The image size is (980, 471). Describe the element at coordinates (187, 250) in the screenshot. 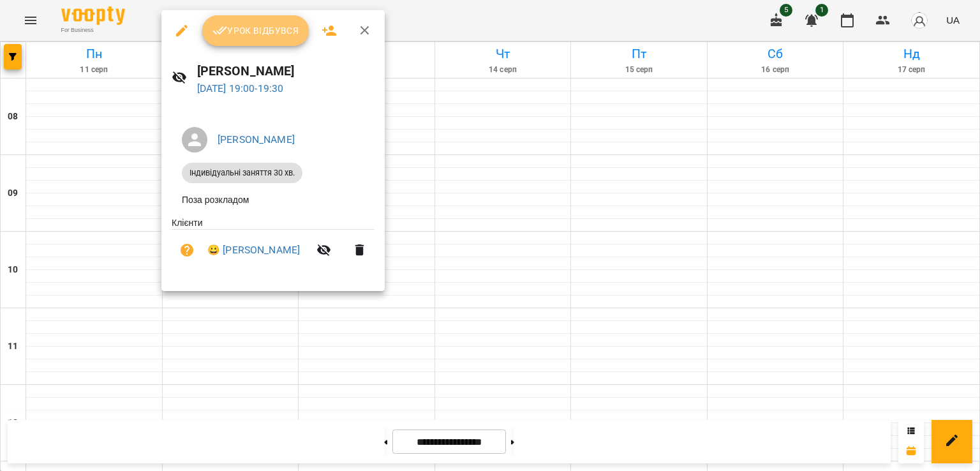

I see `button: Візит ще не сплачено. Додати оплату?` at that location.